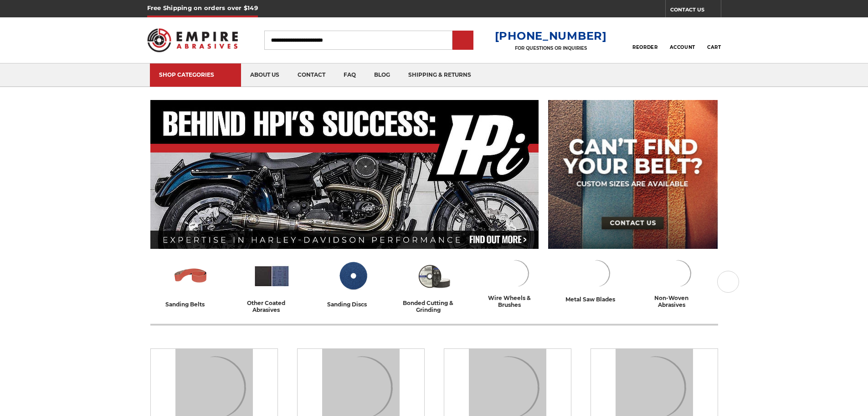 This screenshot has width=868, height=416. I want to click on a: other coated abrasives, so click(272, 284).